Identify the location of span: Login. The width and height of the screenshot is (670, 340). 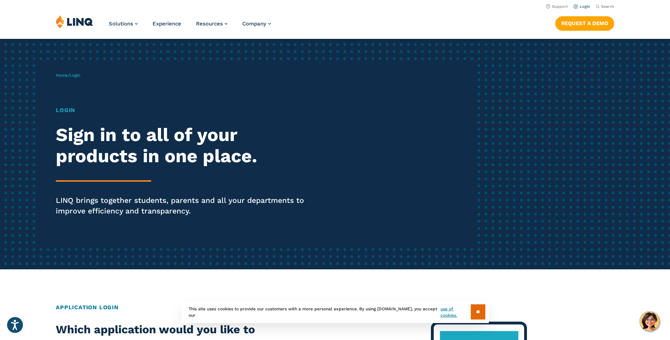
(75, 75).